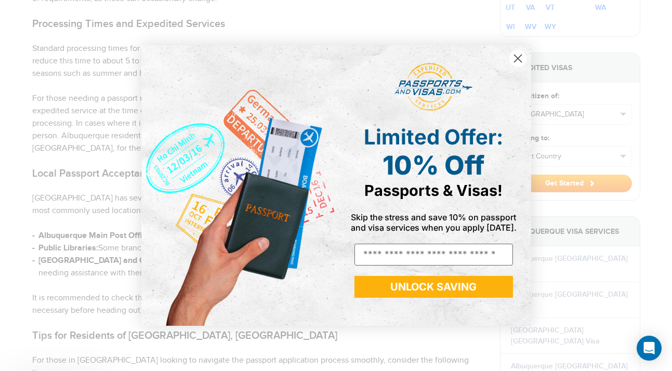 This screenshot has width=672, height=371. Describe the element at coordinates (433, 137) in the screenshot. I see `span: Limited Offer:` at that location.